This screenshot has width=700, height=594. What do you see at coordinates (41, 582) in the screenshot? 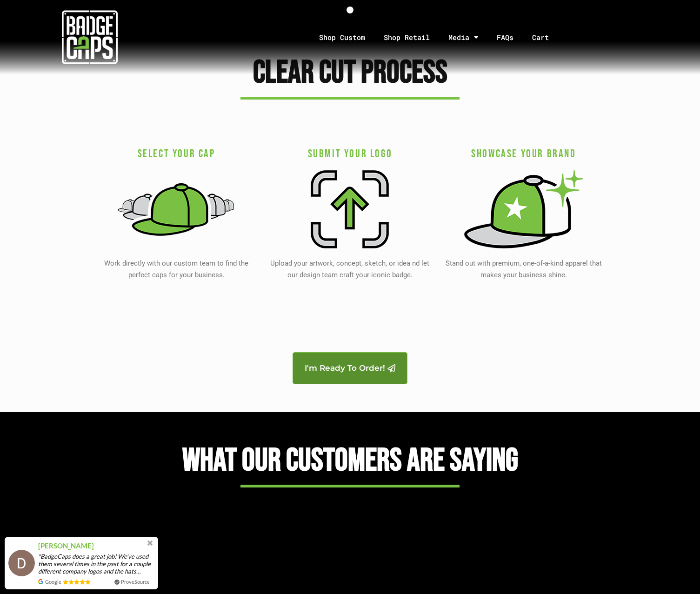
I see `img: provesource review source` at bounding box center [41, 582].